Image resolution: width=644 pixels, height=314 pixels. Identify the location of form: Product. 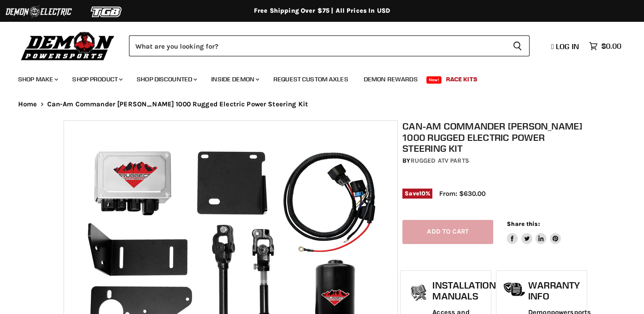
(329, 46).